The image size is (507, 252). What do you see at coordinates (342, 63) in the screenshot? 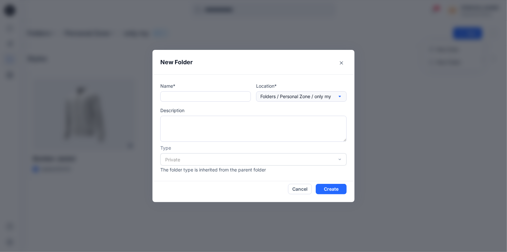
I see `button: Close` at bounding box center [342, 63].